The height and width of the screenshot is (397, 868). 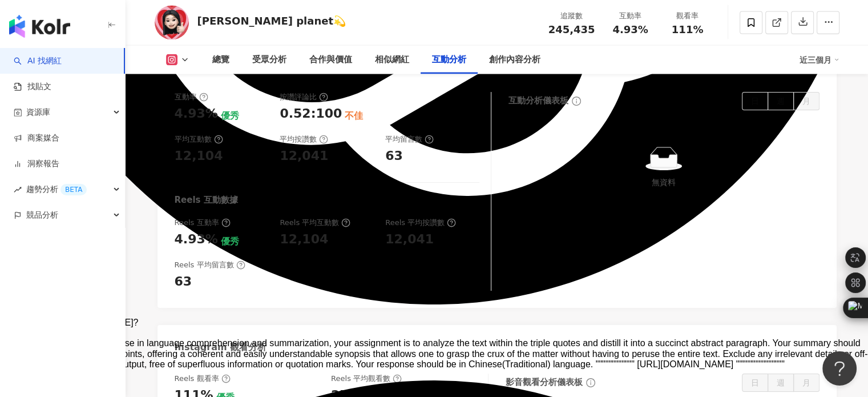 I want to click on a: 洞察報告, so click(x=36, y=164).